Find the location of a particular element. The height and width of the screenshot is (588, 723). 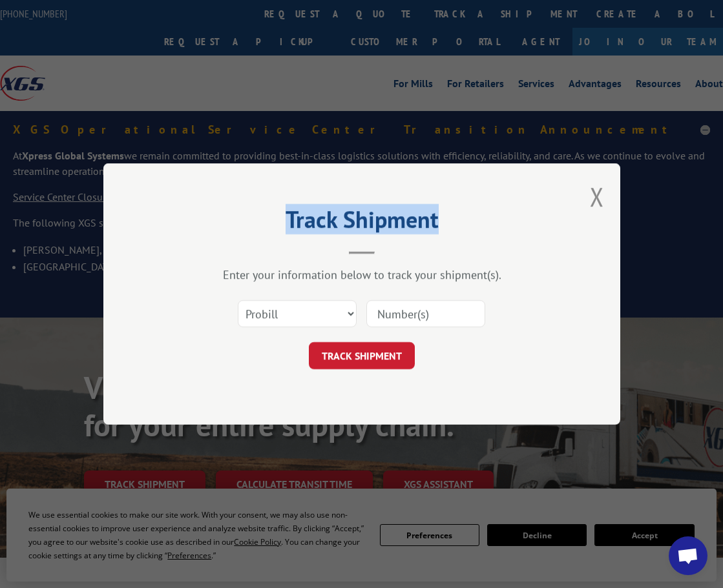

button: Close modal is located at coordinates (597, 196).